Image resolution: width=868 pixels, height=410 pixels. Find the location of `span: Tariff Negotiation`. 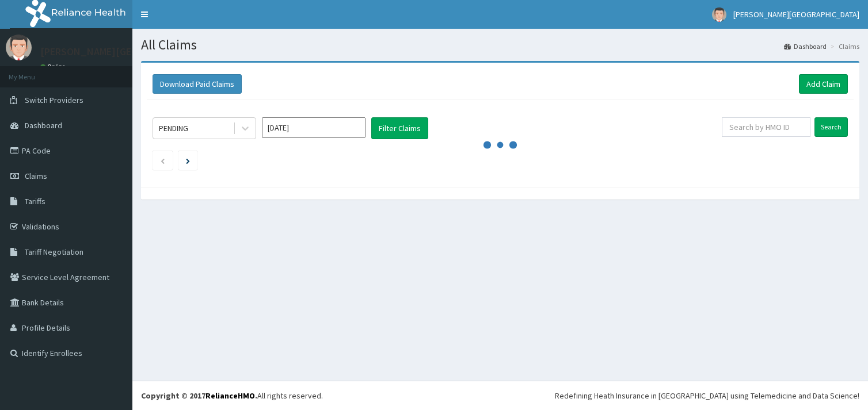

span: Tariff Negotiation is located at coordinates (54, 252).